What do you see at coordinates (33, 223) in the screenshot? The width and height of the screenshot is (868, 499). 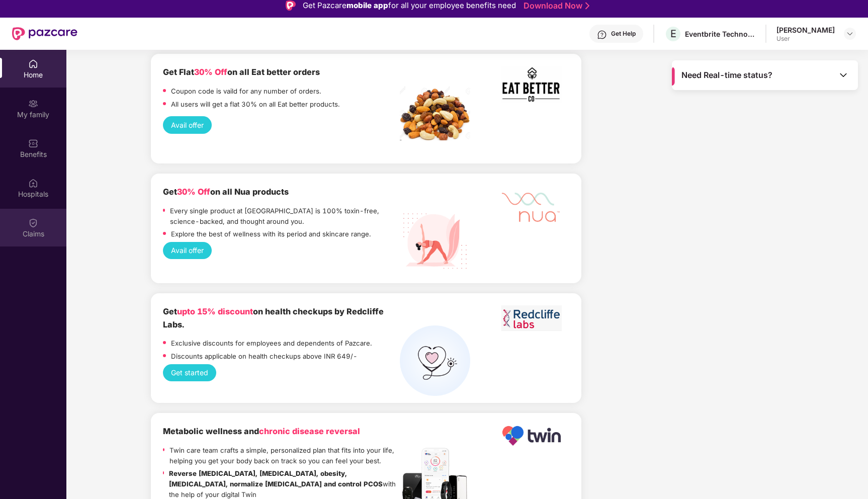 I see `img: svg+xml;base64,PHN2ZyBpZD0iQ2xhaW0iIHhtbG5zPSJodHRwOi8vd3d3LnczLm9yZy8yMDAwL3N2ZyIgd2lkdGg9IjIwIi...` at bounding box center [33, 223].